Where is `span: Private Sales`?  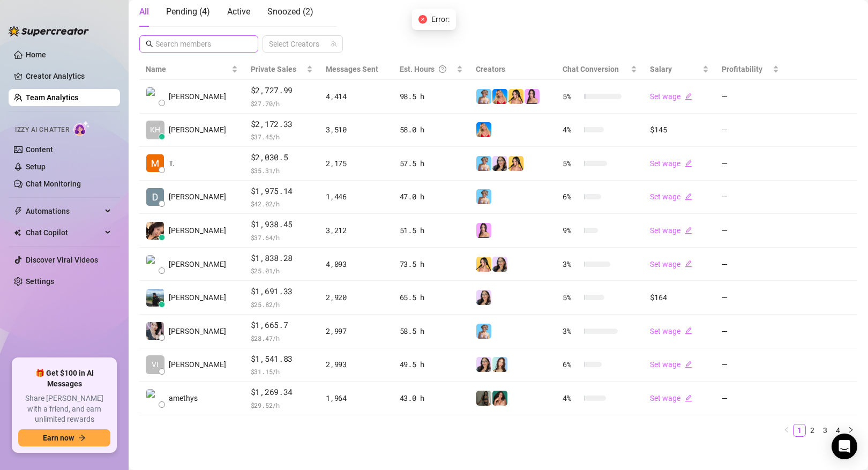 span: Private Sales is located at coordinates (273, 69).